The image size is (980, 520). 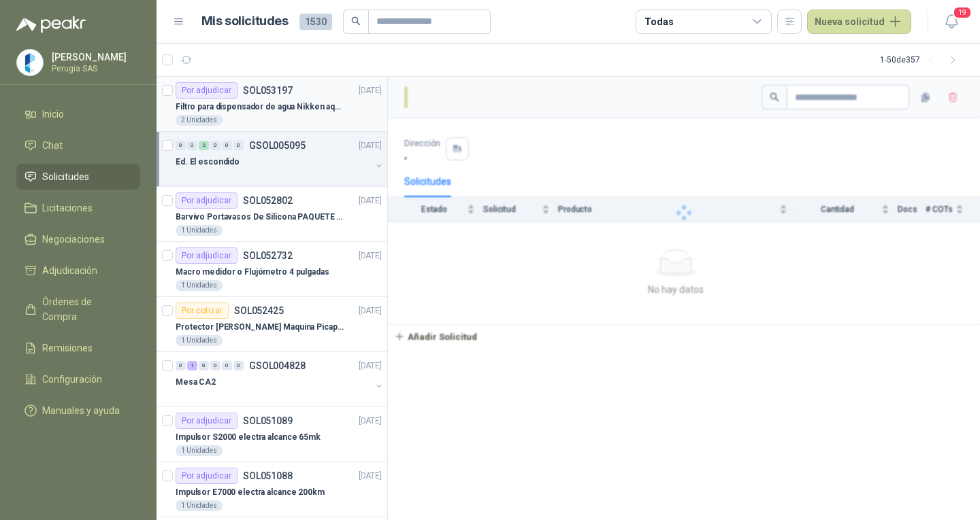 I want to click on img: Logo peakr, so click(x=51, y=25).